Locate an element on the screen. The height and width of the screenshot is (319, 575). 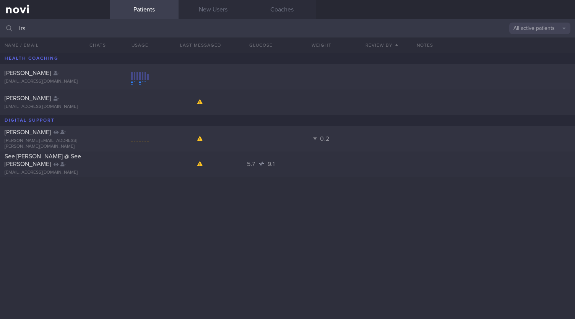
div: Notes is located at coordinates (493, 45).